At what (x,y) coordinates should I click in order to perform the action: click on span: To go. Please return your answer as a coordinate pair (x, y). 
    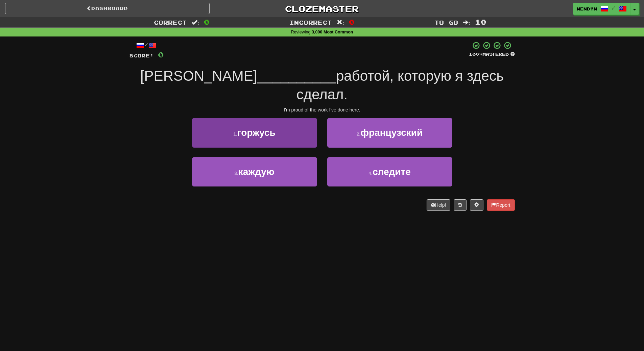
    Looking at the image, I should click on (446, 22).